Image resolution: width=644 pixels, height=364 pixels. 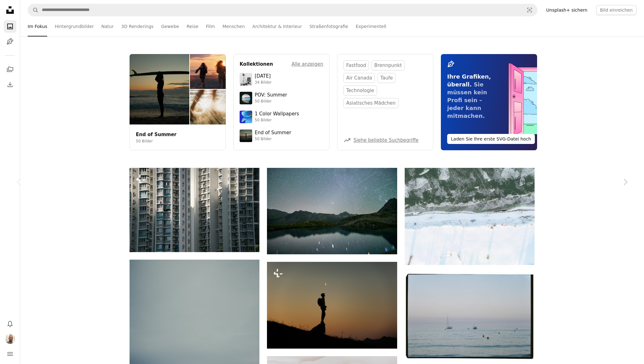 What do you see at coordinates (263, 83) in the screenshot?
I see `div: 34 Bilder` at bounding box center [263, 83].